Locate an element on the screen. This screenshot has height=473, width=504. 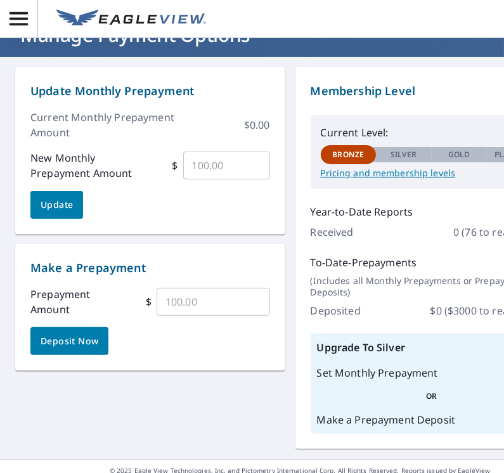
p: Bronze is located at coordinates (348, 155).